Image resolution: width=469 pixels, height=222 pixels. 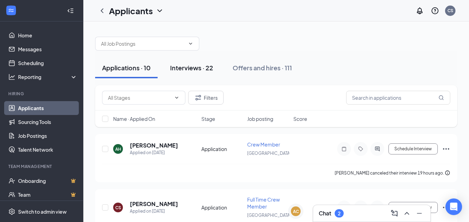 What do you see at coordinates (12, 212) in the screenshot?
I see `svg: Settings` at bounding box center [12, 212].